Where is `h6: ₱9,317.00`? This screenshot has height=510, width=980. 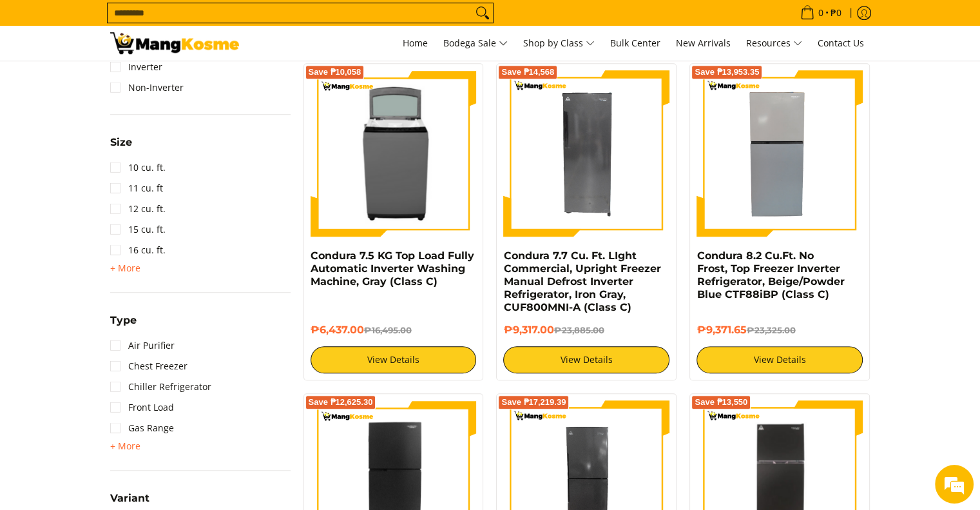 h6: ₱9,317.00 is located at coordinates (586, 330).